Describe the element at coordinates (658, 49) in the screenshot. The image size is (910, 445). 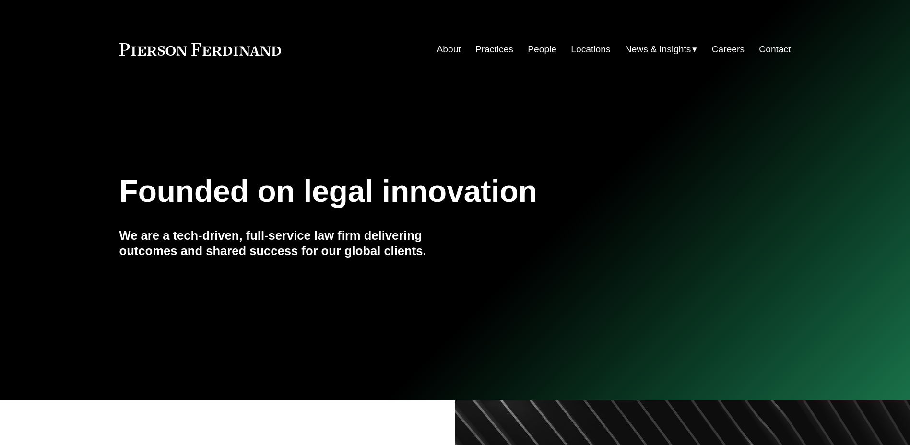
I see `span: News & Insights` at that location.